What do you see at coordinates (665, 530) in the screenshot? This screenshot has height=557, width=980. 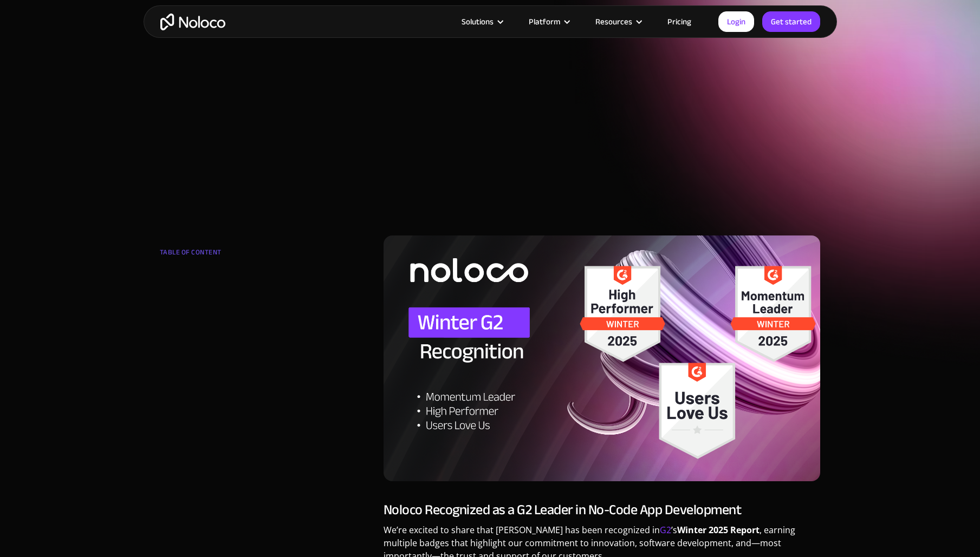 I see `a: G2` at bounding box center [665, 530].